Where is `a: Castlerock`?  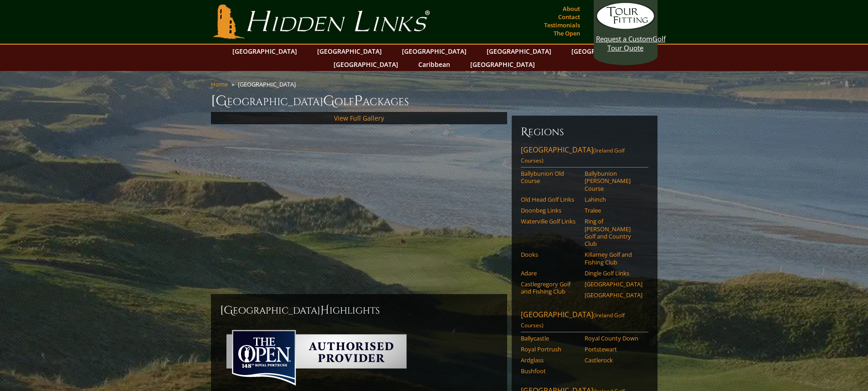
a: Castlerock is located at coordinates (613, 360).